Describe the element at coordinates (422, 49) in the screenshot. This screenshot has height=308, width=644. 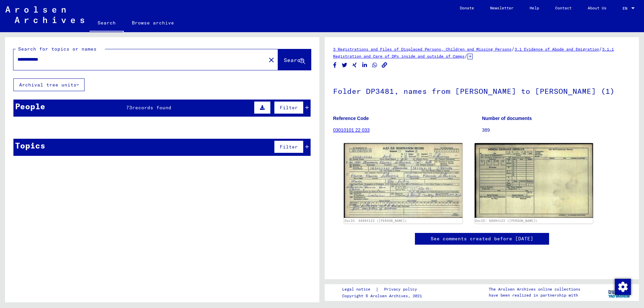
I see `a: 3 Registrations and Files of Displaced Persons, Children and Missing Persons` at that location.